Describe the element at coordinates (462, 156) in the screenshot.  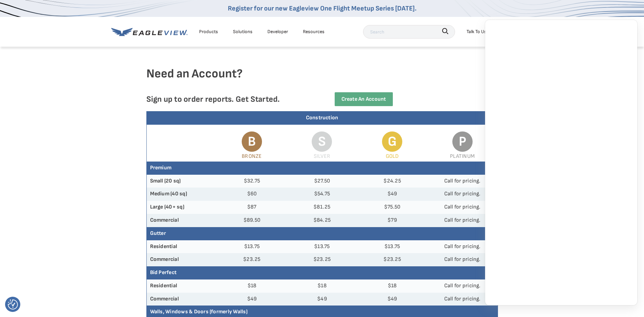
I see `span: Platinum` at that location.